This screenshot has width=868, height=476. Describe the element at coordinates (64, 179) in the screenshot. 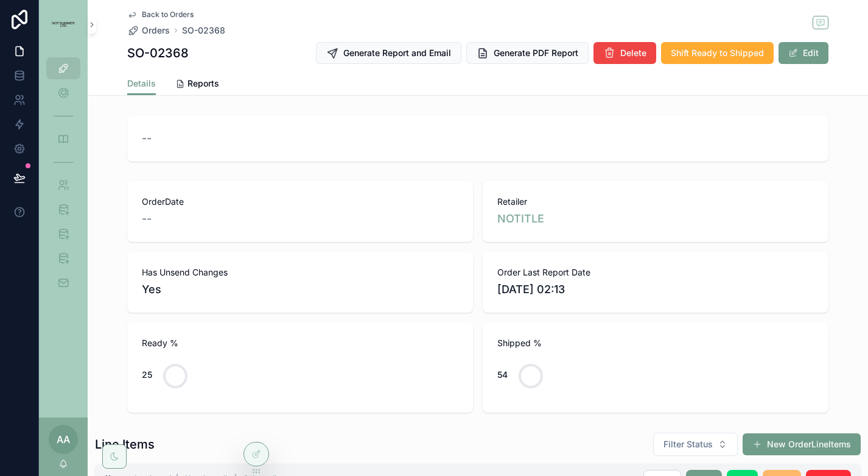

I see `div: scrollable content` at that location.